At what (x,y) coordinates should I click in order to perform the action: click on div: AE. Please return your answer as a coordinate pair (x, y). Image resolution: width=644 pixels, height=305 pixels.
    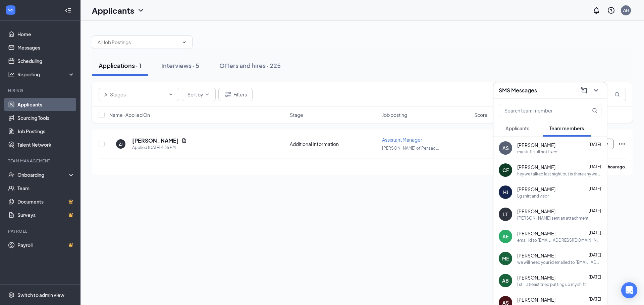
    Looking at the image, I should click on (505, 236).